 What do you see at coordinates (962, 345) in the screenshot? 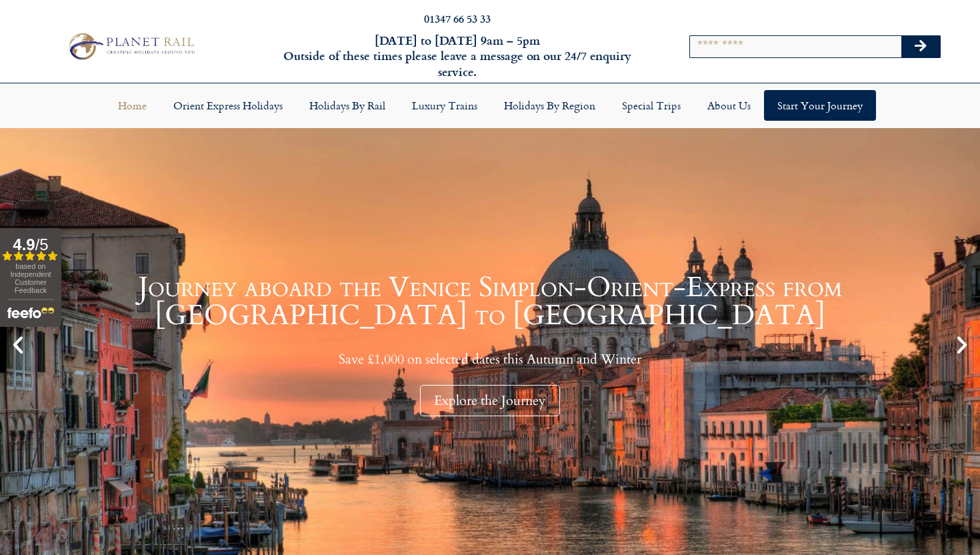
I see `div: Next slide` at bounding box center [962, 345].